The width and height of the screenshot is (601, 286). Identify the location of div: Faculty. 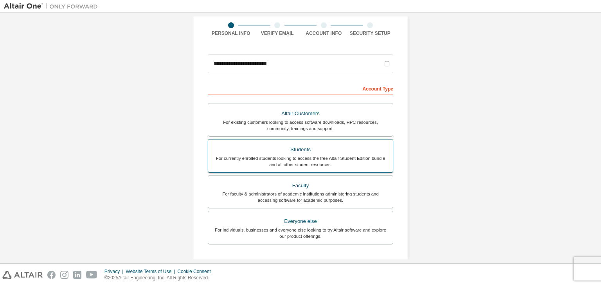
(301, 186).